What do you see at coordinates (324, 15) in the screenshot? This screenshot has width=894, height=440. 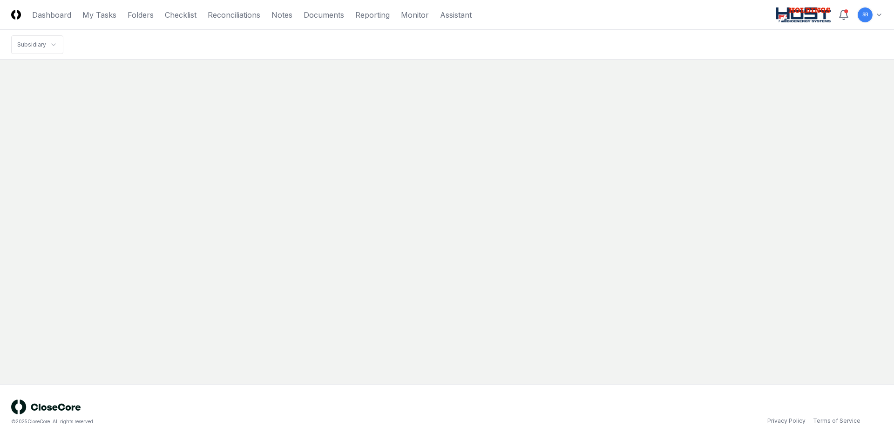 I see `a: Documents` at bounding box center [324, 15].